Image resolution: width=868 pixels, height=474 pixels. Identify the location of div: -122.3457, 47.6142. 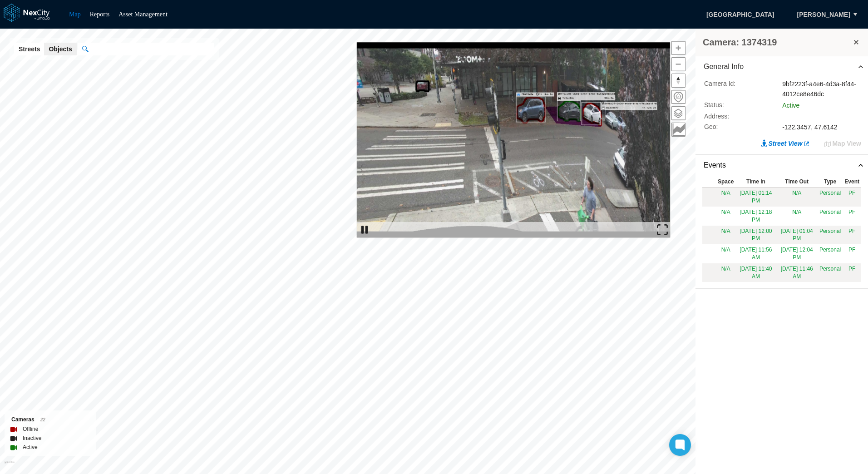
(822, 127).